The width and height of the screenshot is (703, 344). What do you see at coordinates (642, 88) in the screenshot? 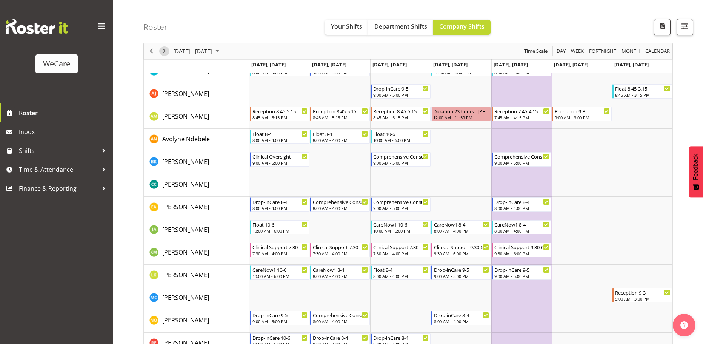
I see `div: Float 8.45-3.15` at bounding box center [642, 88].